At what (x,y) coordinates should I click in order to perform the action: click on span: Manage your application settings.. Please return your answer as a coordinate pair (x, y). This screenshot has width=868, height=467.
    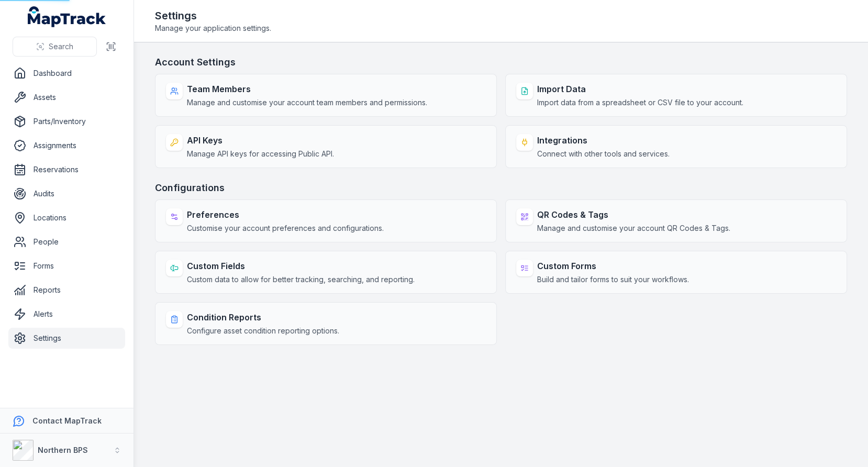
    Looking at the image, I should click on (213, 29).